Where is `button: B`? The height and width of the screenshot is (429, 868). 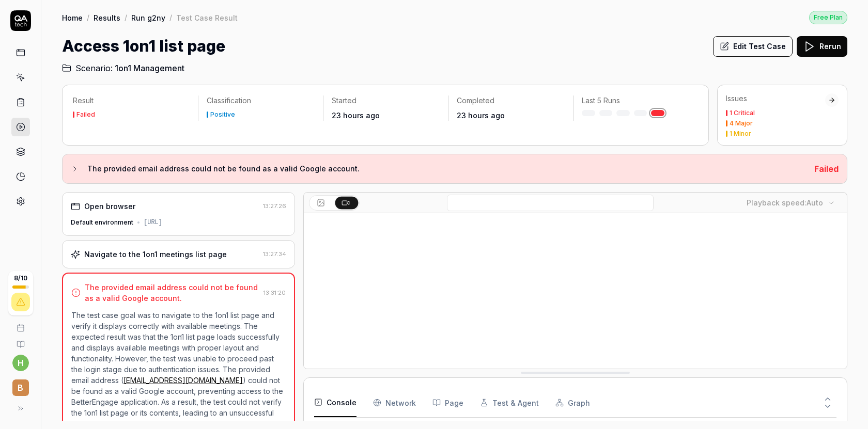 button: B is located at coordinates (20, 385).